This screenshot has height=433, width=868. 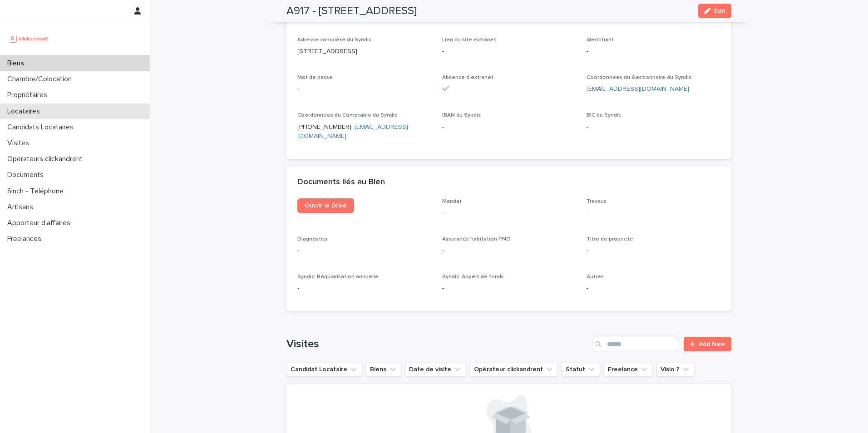 What do you see at coordinates (20, 143) in the screenshot?
I see `p: Visites` at bounding box center [20, 143].